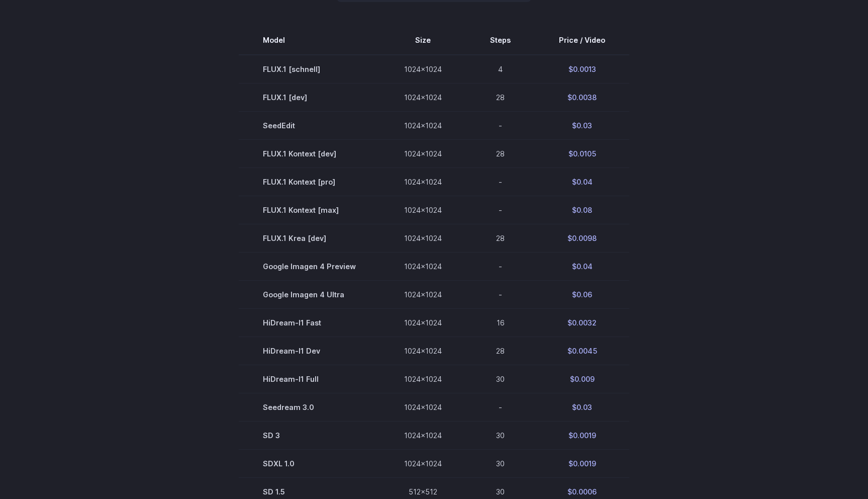 The image size is (868, 499). What do you see at coordinates (582, 153) in the screenshot?
I see `td: $0.0105` at bounding box center [582, 153].